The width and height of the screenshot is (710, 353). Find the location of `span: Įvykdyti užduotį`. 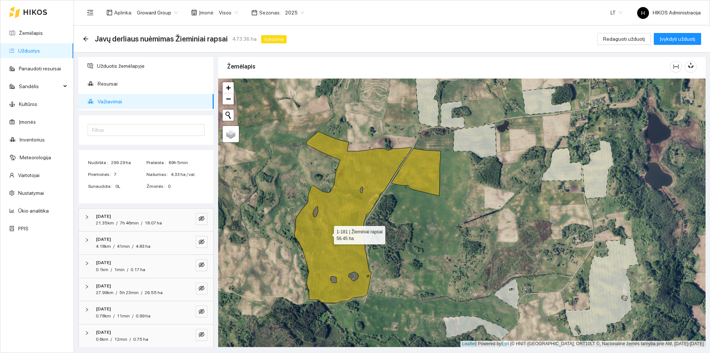

span: Įvykdyti užduotį is located at coordinates (678, 39).